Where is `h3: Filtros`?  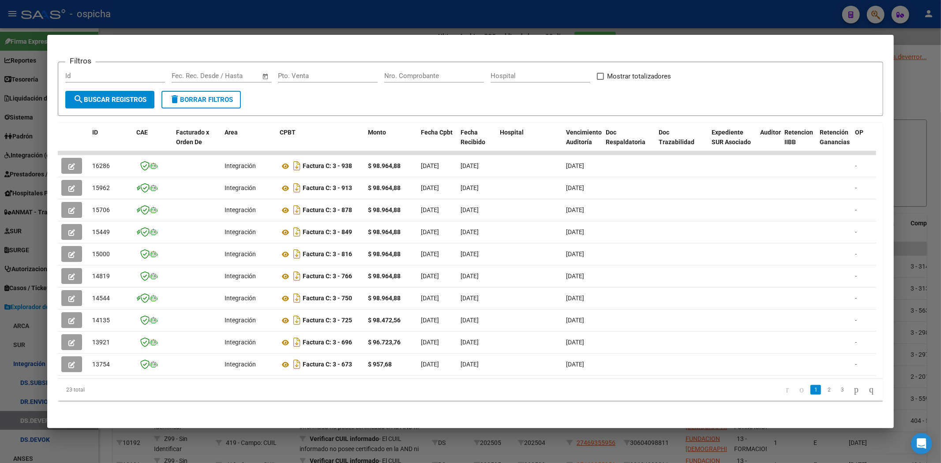
h3: Filtros is located at coordinates (80, 61).